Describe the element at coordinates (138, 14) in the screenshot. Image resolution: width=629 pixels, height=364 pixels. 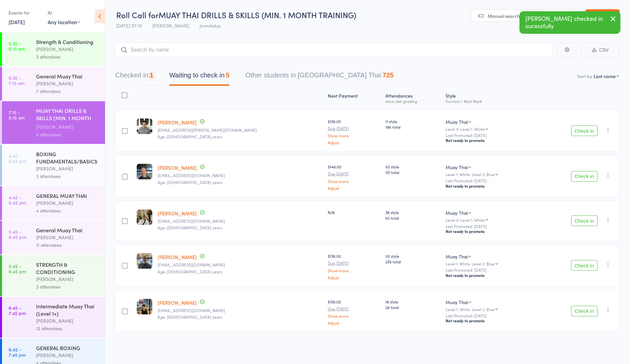
I see `span: Roll Call for` at that location.